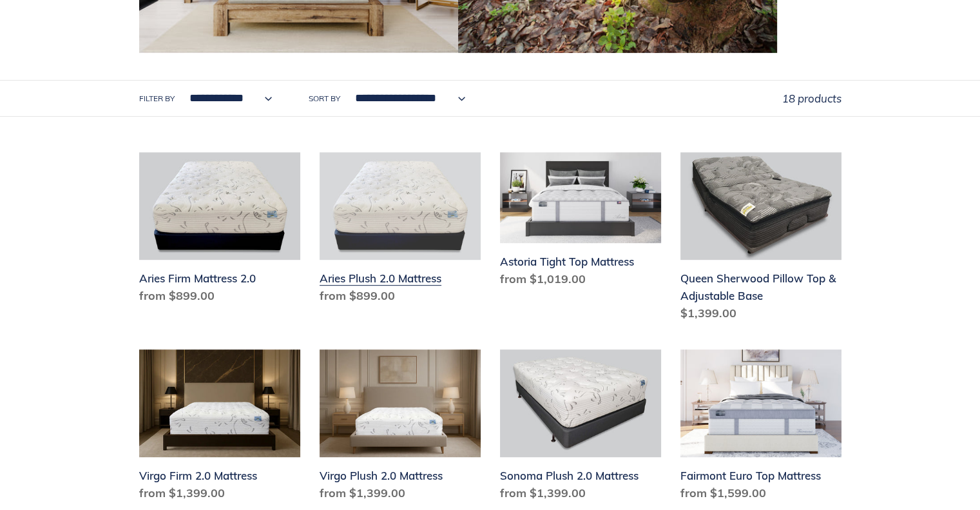 Image resolution: width=980 pixels, height=510 pixels. I want to click on label: Sort by, so click(324, 99).